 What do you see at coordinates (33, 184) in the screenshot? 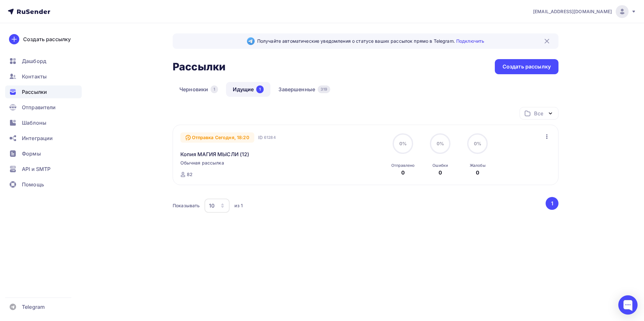
I see `span: Помощь` at bounding box center [33, 184].